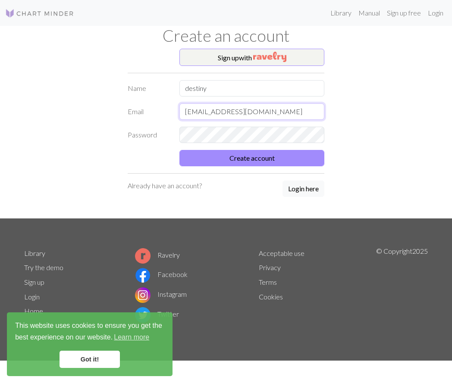  What do you see at coordinates (40, 13) in the screenshot?
I see `img: Logo` at bounding box center [40, 13].